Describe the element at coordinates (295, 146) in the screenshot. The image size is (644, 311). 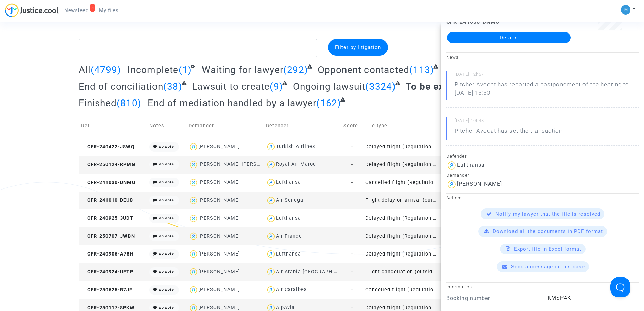
I see `div: Turkish Airlines` at that location.